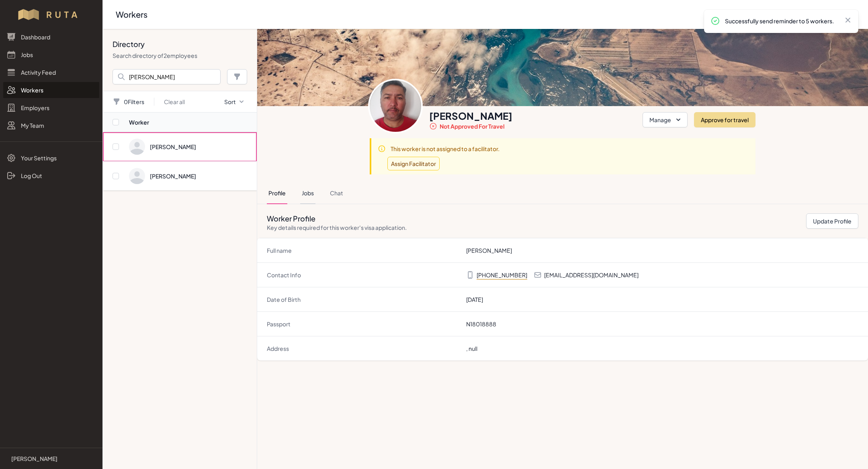 Image resolution: width=868 pixels, height=469 pixels. What do you see at coordinates (51, 158) in the screenshot?
I see `a: Your Settings` at bounding box center [51, 158].